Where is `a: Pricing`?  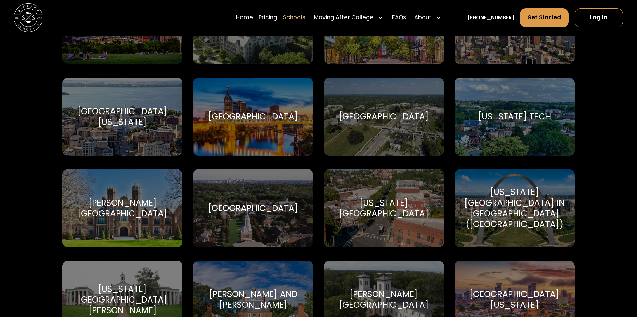
a: Pricing is located at coordinates (268, 18).